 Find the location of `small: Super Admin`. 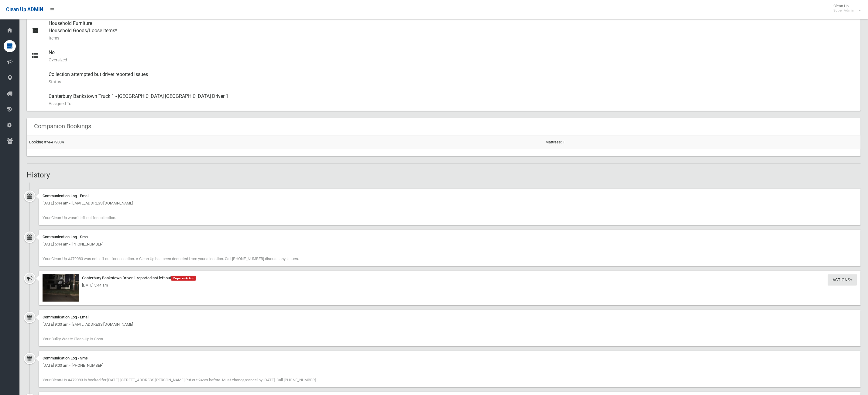

small: Super Admin is located at coordinates (844, 10).